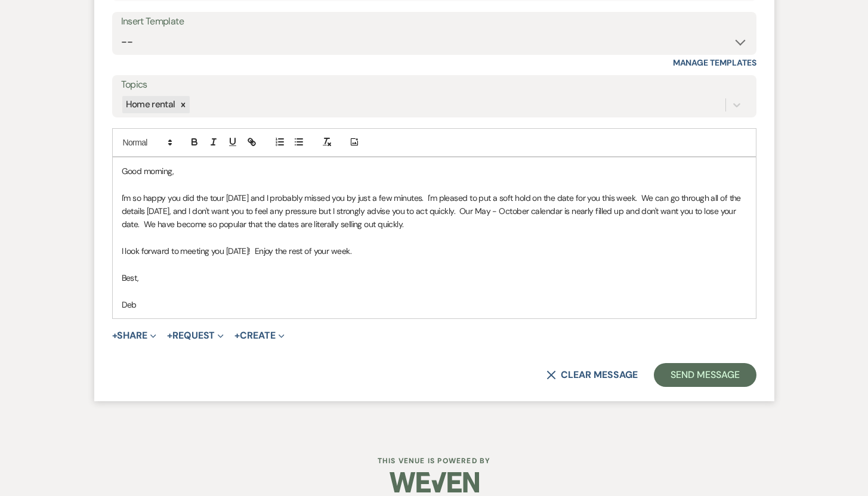  Describe the element at coordinates (434, 278) in the screenshot. I see `p: Best,` at that location.